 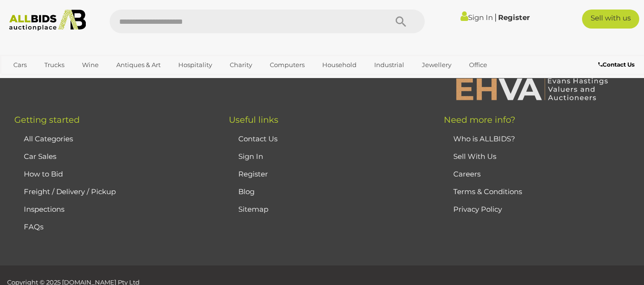 I want to click on a: Careers, so click(x=467, y=174).